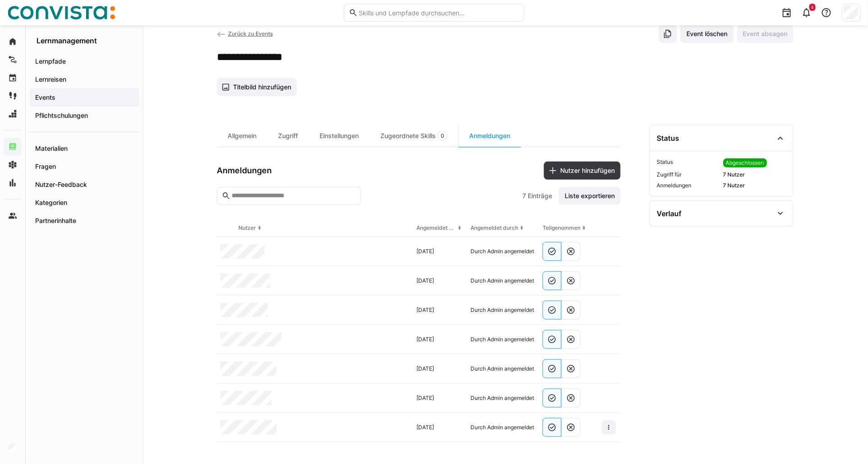 This screenshot has height=464, width=868. Describe the element at coordinates (688, 162) in the screenshot. I see `span: Status` at that location.